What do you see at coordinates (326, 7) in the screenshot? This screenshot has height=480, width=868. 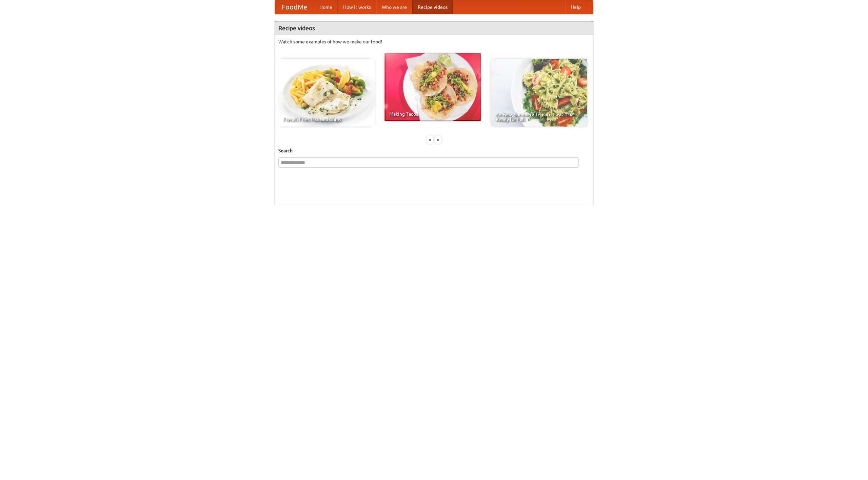 I see `a: Home` at bounding box center [326, 7].